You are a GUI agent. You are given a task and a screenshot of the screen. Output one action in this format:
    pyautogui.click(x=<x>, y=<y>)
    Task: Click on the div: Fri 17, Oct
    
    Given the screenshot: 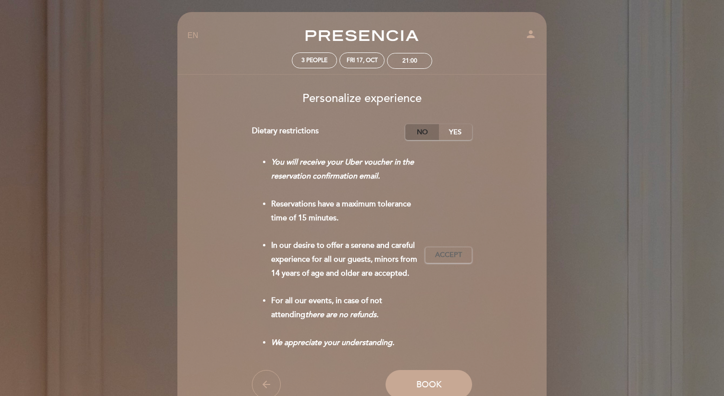 What is the action you would take?
    pyautogui.click(x=362, y=60)
    